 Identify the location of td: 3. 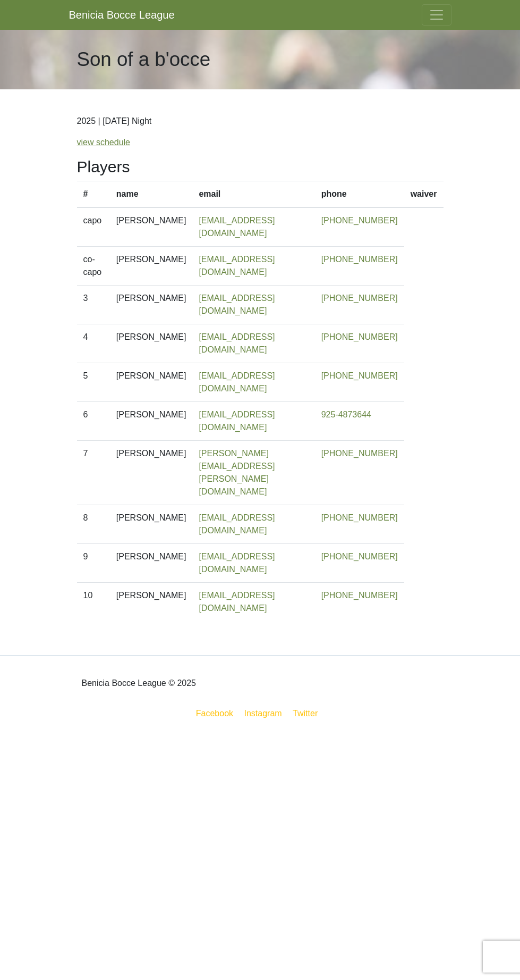
(93, 304).